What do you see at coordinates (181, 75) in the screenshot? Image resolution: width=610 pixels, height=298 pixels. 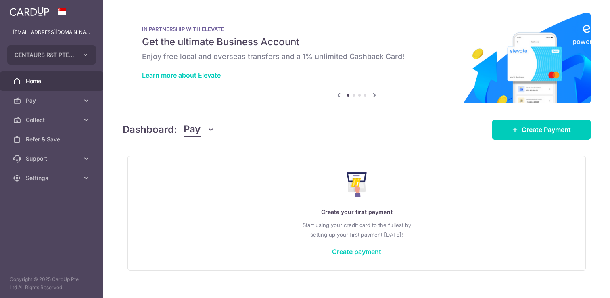 I see `a: Learn more about Elevate` at bounding box center [181, 75].